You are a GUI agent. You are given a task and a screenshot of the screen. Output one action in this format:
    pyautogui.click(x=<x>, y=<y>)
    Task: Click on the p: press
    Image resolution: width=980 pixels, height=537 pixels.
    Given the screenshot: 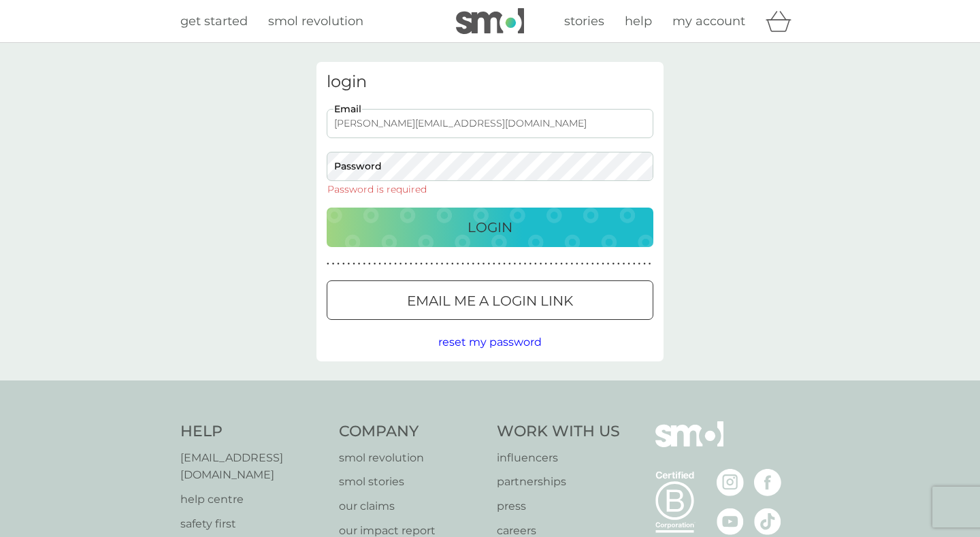 What is the action you would take?
    pyautogui.click(x=558, y=506)
    